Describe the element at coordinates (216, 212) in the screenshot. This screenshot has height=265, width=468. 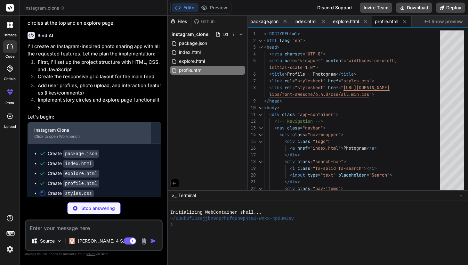
I see `span: Initializing WebContainer shell...` at that location.